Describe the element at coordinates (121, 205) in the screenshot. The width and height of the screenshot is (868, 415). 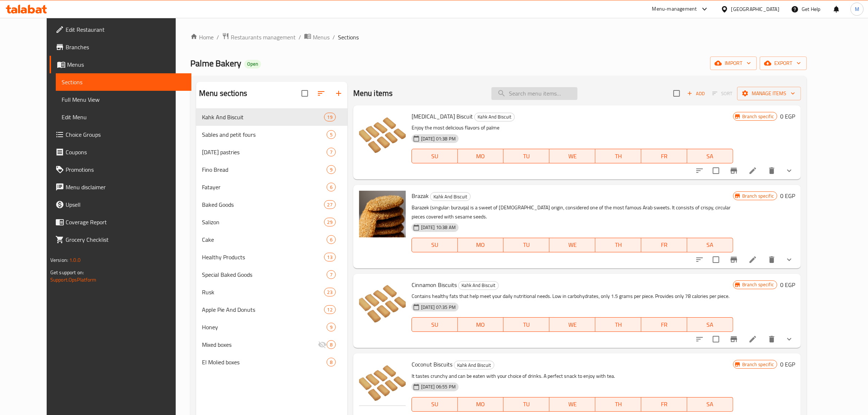
I see `a: Upsell` at that location.